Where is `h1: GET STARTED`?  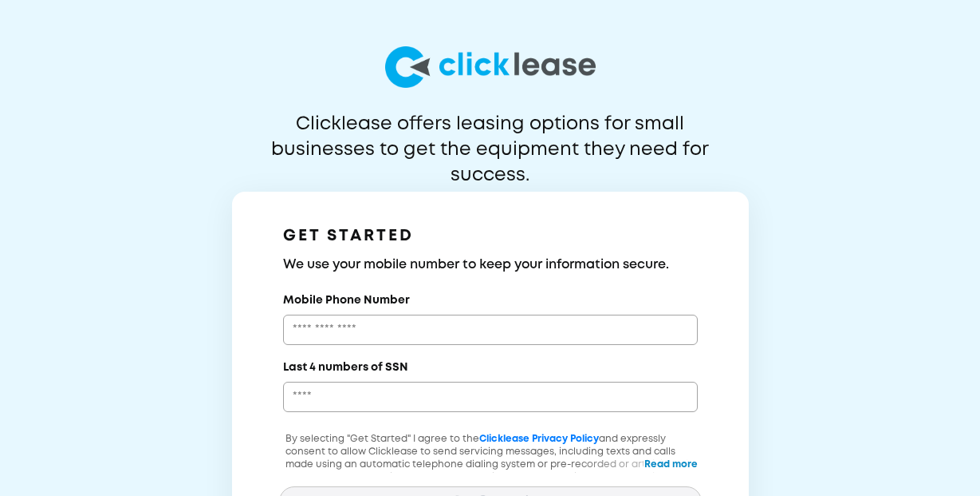 h1: GET STARTED is located at coordinates (490, 236).